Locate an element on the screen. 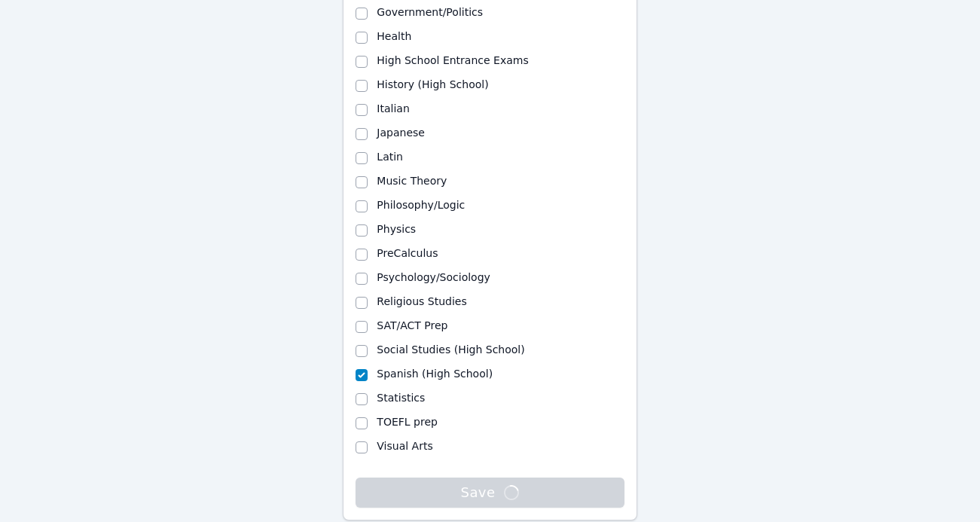  label: Music Theory is located at coordinates (411, 181).